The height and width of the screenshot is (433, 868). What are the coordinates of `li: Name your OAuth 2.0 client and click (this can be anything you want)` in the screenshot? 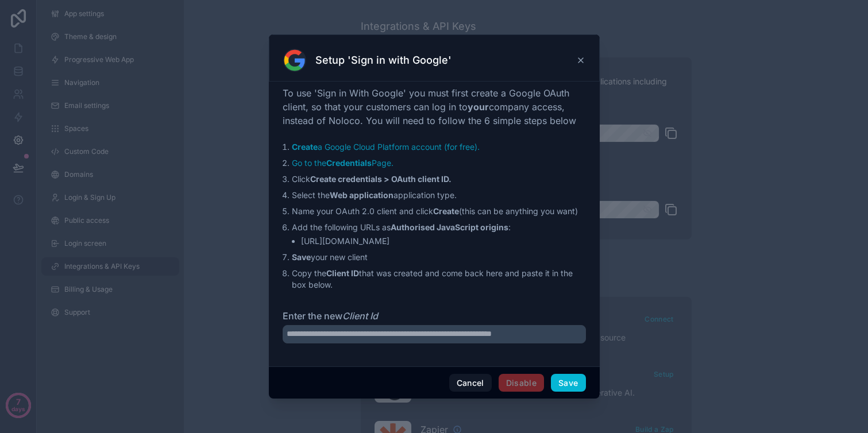 It's located at (439, 211).